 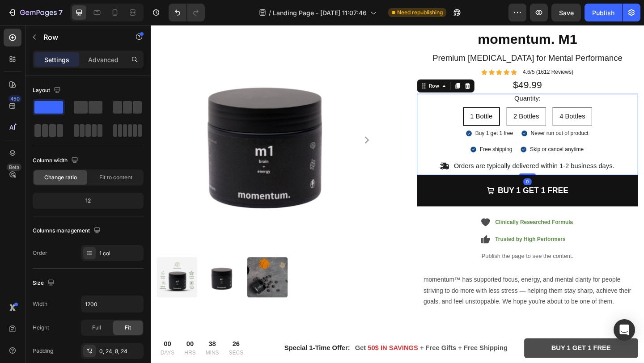 What do you see at coordinates (410, 15) in the screenshot?
I see `h1: momentum. M1` at bounding box center [410, 15].